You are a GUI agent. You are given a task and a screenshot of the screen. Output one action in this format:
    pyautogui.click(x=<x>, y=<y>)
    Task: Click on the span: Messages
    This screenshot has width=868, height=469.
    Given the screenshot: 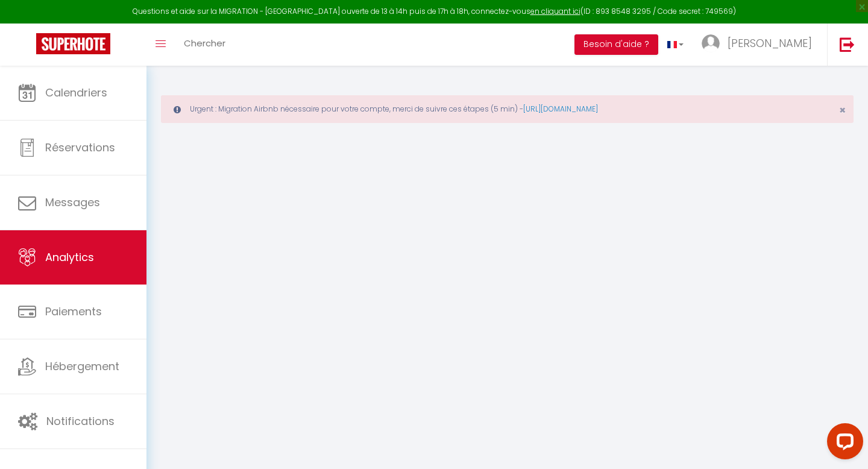 What is the action you would take?
    pyautogui.click(x=73, y=202)
    